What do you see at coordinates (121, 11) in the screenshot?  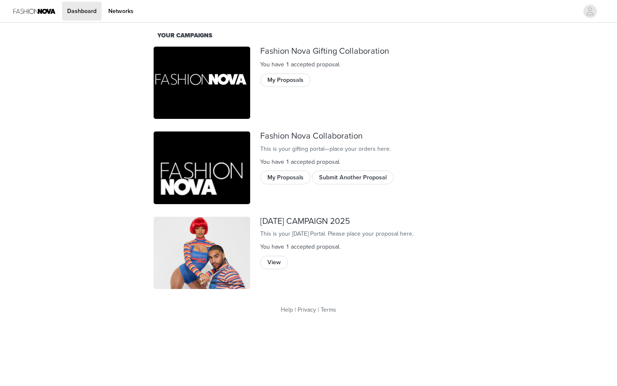 I see `a: Networks` at bounding box center [121, 11].